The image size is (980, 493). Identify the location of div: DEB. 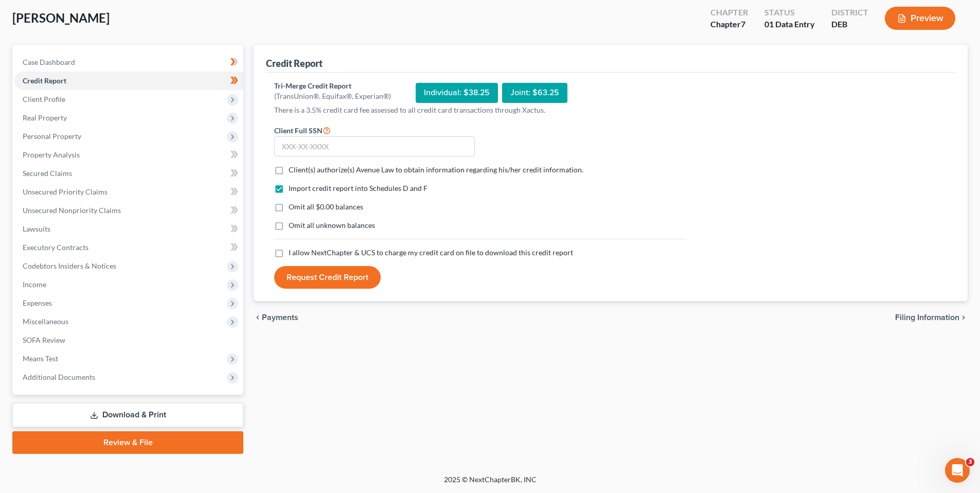
(850, 24).